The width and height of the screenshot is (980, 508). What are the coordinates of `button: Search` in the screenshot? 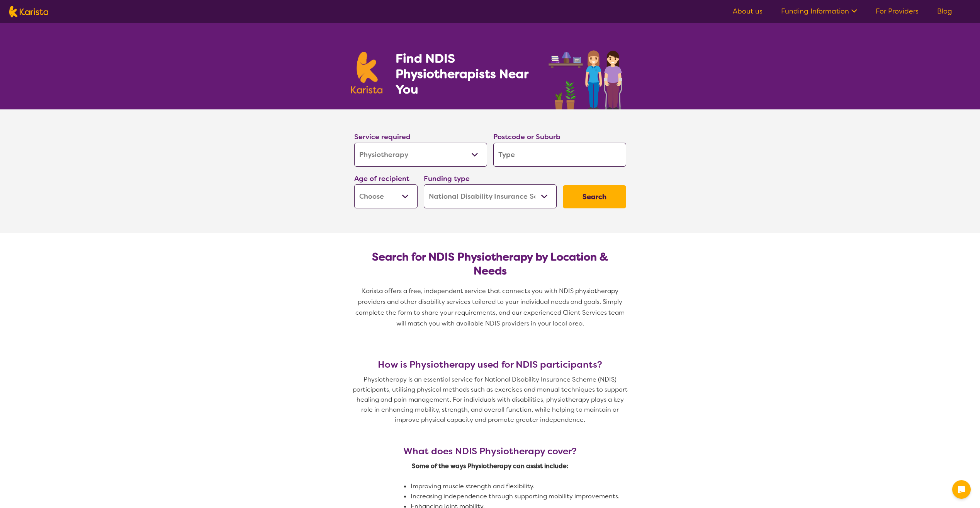 It's located at (594, 197).